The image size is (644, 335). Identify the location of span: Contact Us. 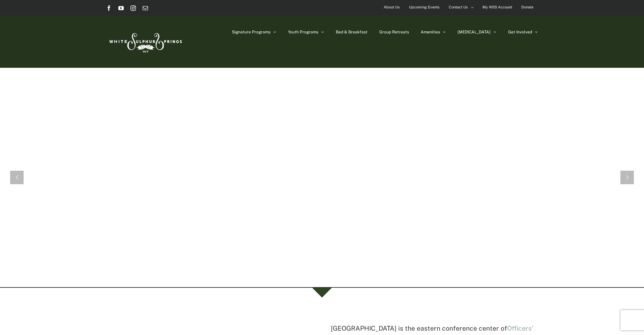
(458, 7).